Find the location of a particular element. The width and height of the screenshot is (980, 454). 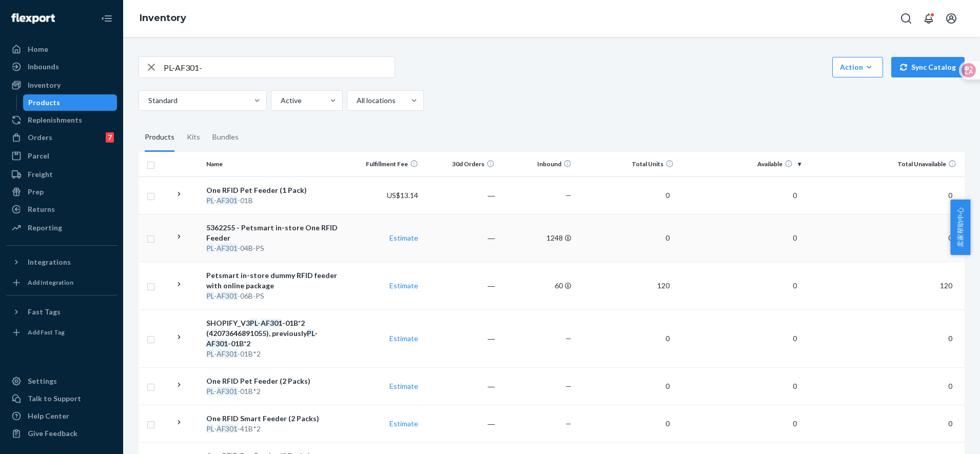

div: Orders is located at coordinates (40, 137).